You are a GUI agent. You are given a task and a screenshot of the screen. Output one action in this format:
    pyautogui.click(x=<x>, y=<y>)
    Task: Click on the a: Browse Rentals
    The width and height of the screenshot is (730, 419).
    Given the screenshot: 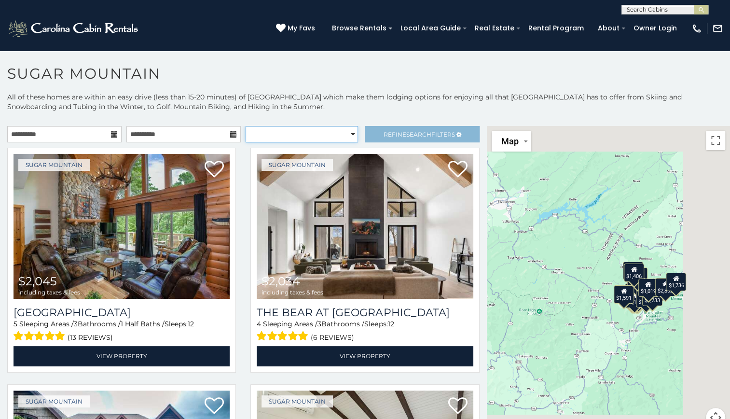 What is the action you would take?
    pyautogui.click(x=359, y=28)
    